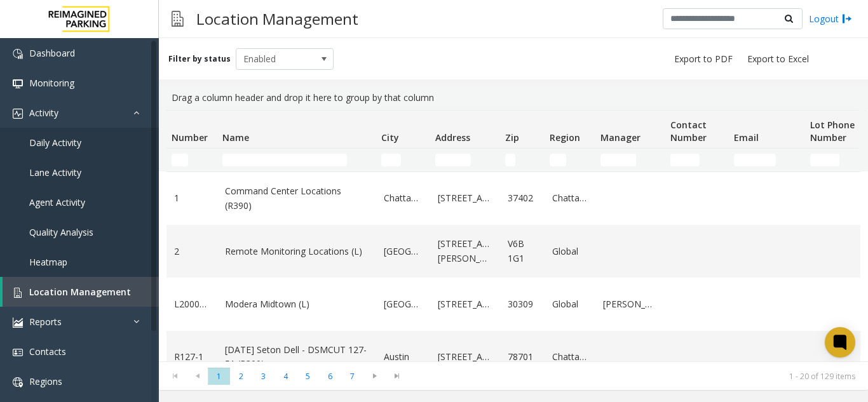 This screenshot has width=868, height=402. Describe the element at coordinates (831, 18) in the screenshot. I see `a: Logout` at that location.